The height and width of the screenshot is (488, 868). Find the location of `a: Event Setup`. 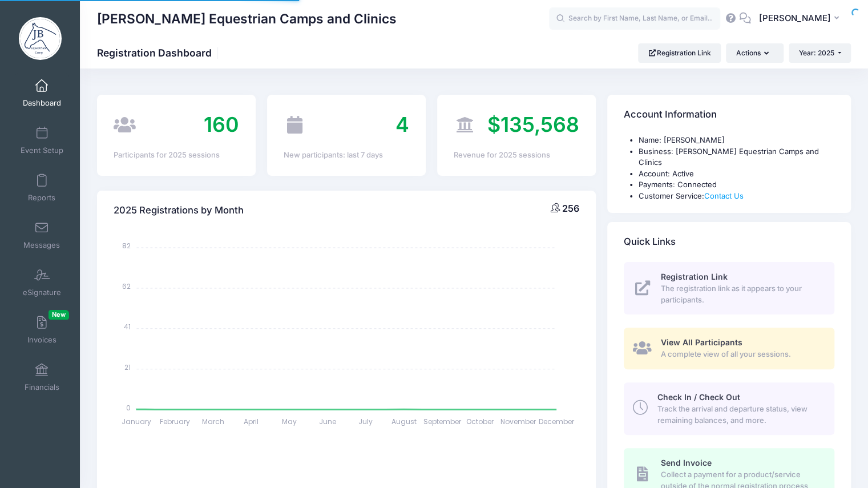

a: Event Setup is located at coordinates (41, 140).